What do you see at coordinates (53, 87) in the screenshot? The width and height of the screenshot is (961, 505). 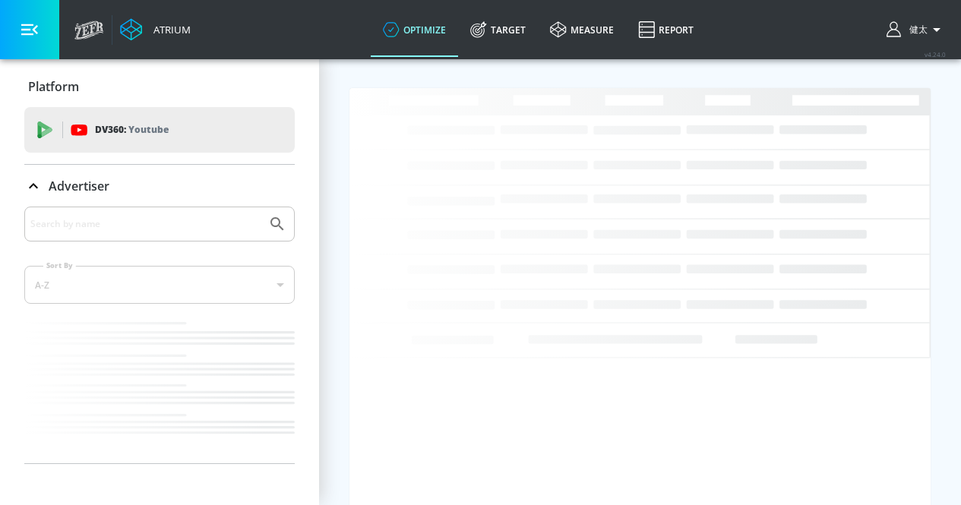 I see `p: Platform` at bounding box center [53, 87].